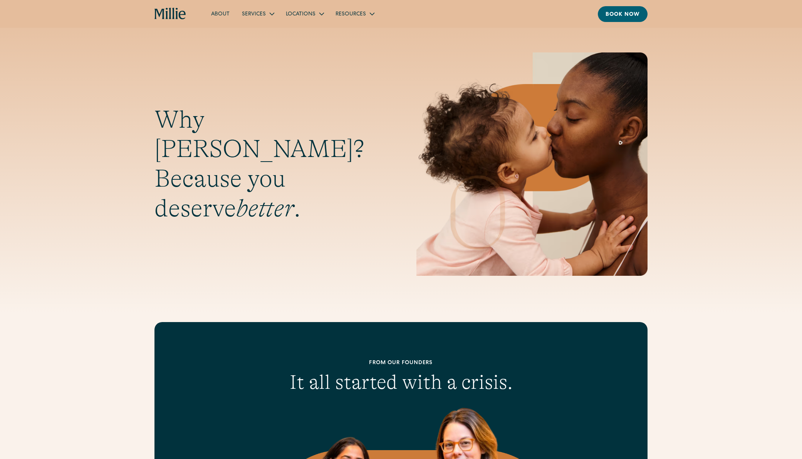 Image resolution: width=802 pixels, height=459 pixels. Describe the element at coordinates (170, 14) in the screenshot. I see `a: home` at that location.